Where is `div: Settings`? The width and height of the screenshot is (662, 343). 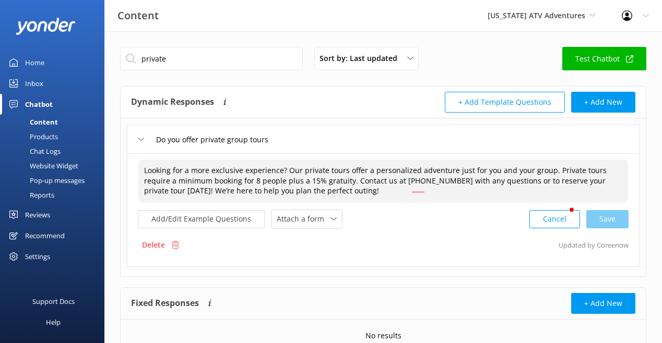
div: Settings is located at coordinates (38, 257).